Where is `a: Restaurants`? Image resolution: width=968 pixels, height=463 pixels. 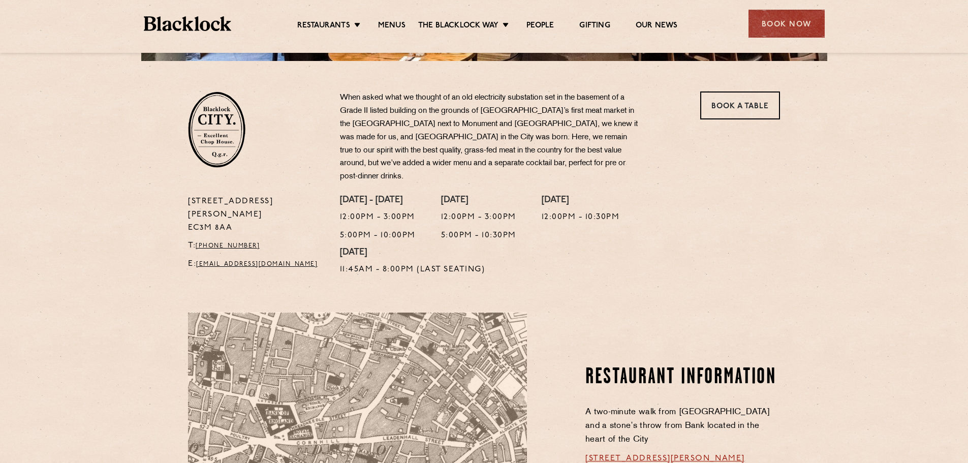 a: Restaurants is located at coordinates (324, 26).